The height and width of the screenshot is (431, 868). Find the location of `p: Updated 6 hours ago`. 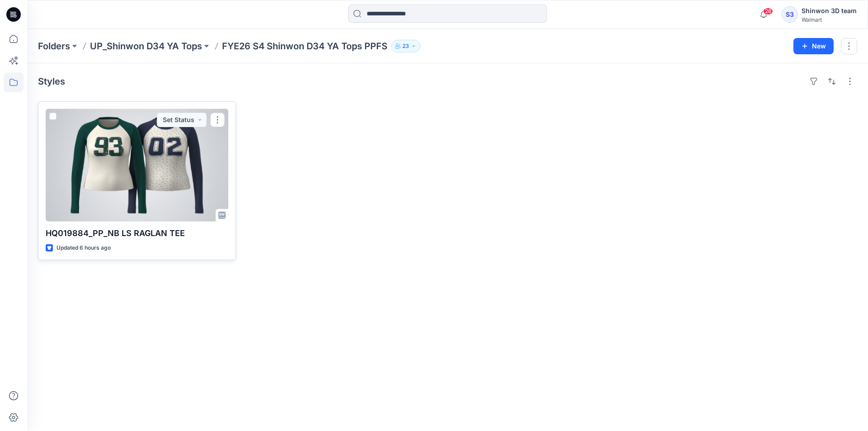

p: Updated 6 hours ago is located at coordinates (84, 248).